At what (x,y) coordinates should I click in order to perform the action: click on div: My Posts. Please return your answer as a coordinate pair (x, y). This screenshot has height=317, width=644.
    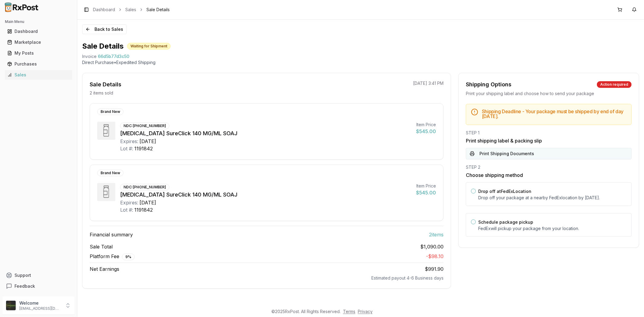
    Looking at the image, I should click on (39, 53).